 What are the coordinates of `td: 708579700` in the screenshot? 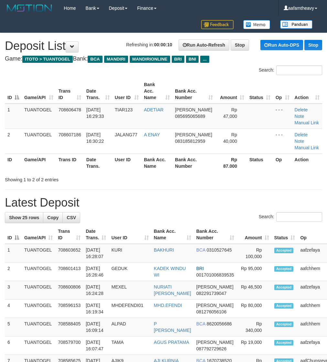 It's located at (69, 345).